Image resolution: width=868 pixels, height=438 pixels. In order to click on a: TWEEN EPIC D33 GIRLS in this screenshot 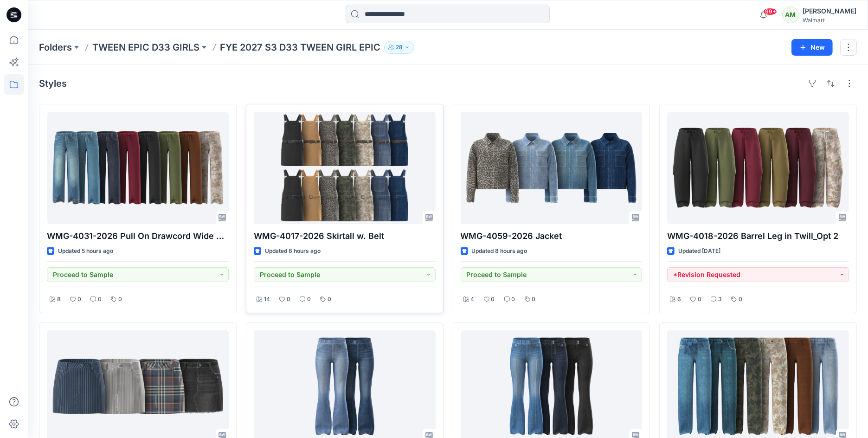, I will do `click(146, 47)`.